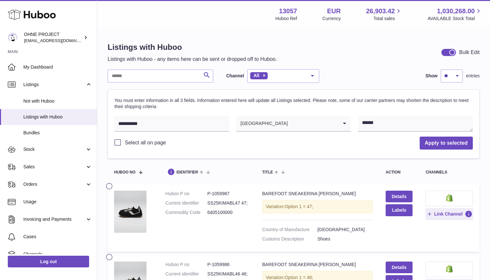 This screenshot has height=280, width=490. Describe the element at coordinates (449, 172) in the screenshot. I see `div: channels` at that location.